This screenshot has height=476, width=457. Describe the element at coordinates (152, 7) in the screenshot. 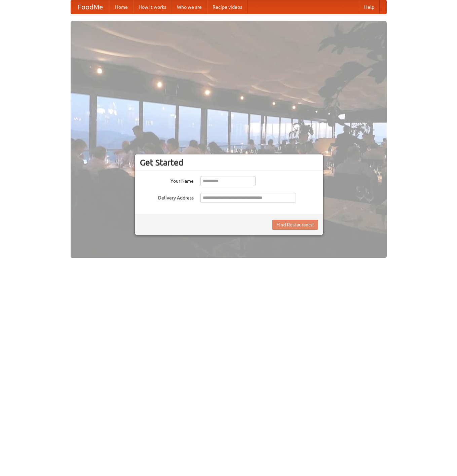

I see `a: How it works` at that location.